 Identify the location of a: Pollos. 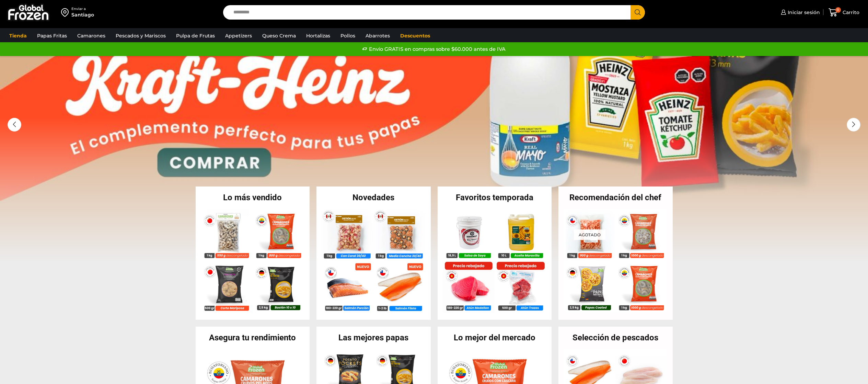
(348, 36).